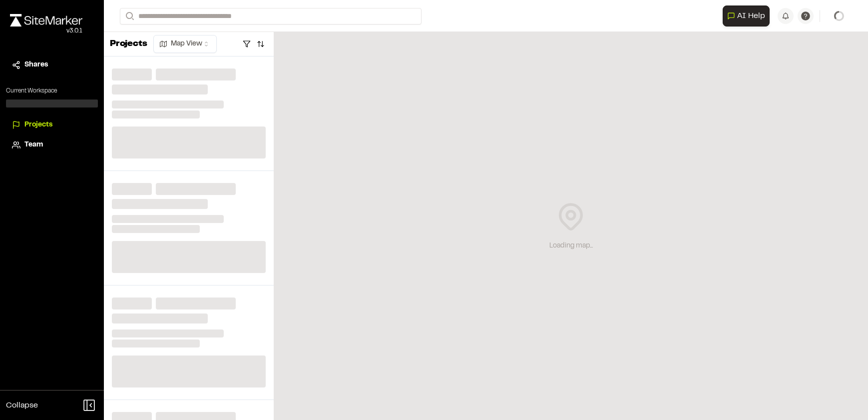  What do you see at coordinates (38, 125) in the screenshot?
I see `span: Projects` at bounding box center [38, 125].